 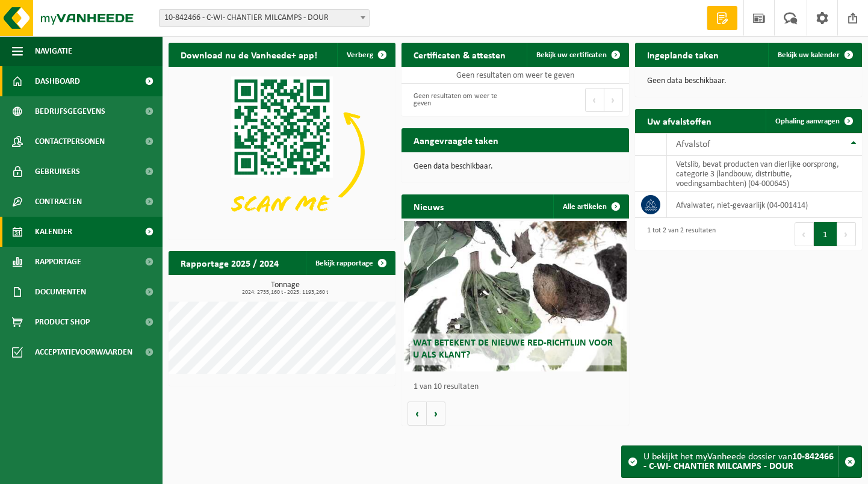 What do you see at coordinates (679, 121) in the screenshot?
I see `h2: Uw afvalstoffen` at bounding box center [679, 121].